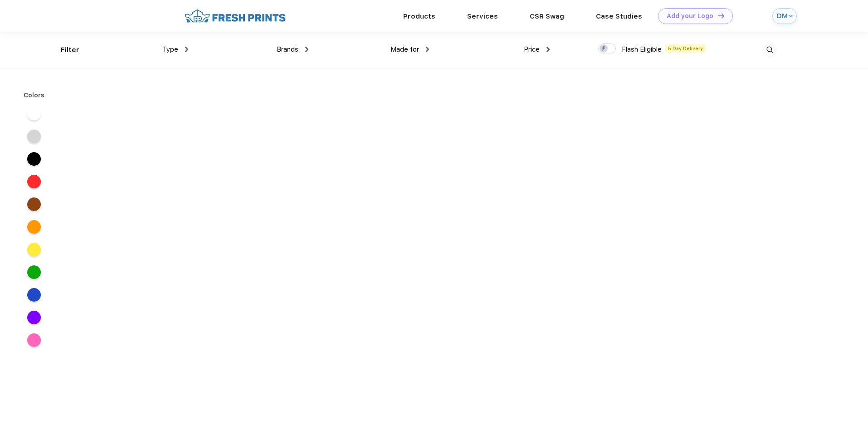 This screenshot has width=868, height=428. Describe the element at coordinates (235, 16) in the screenshot. I see `img: fo%20logo%202.webp` at that location.